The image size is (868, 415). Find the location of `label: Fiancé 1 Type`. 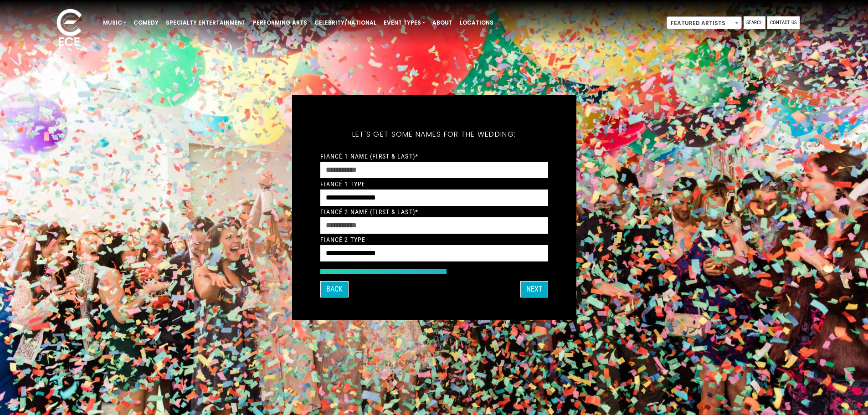

label: Fiancé 1 Type is located at coordinates (343, 184).